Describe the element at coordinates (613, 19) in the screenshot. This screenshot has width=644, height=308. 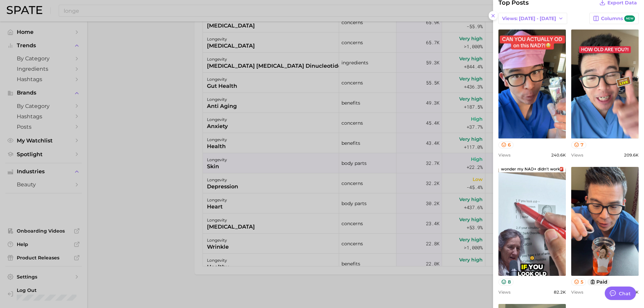
I see `button: Columnsnew` at that location.